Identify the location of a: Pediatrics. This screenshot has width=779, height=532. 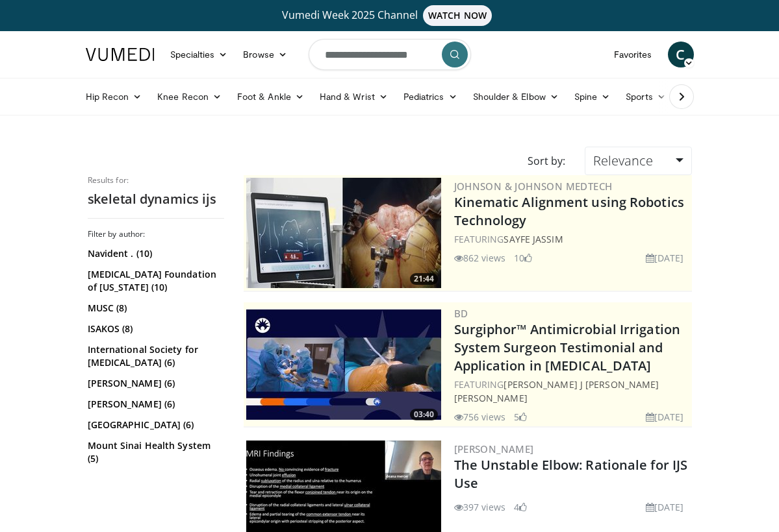
(430, 96).